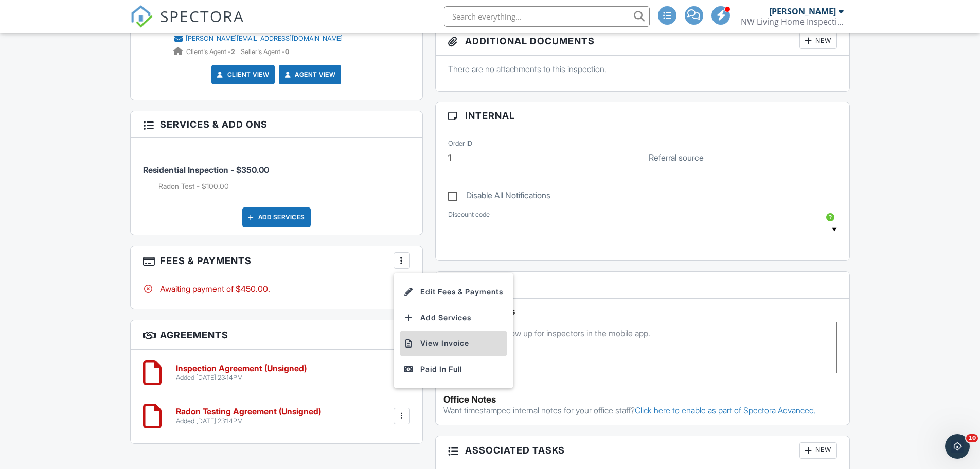  What do you see at coordinates (249, 412) in the screenshot?
I see `h6: Radon Testing Agreement (Unsigned)` at bounding box center [249, 412].